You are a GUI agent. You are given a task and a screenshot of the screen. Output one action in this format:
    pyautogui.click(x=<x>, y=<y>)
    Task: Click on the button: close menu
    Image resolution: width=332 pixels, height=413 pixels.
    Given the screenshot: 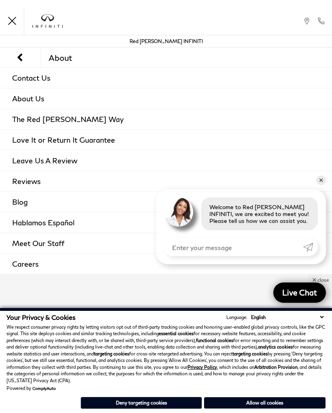 What is the action you would take?
    pyautogui.click(x=320, y=280)
    